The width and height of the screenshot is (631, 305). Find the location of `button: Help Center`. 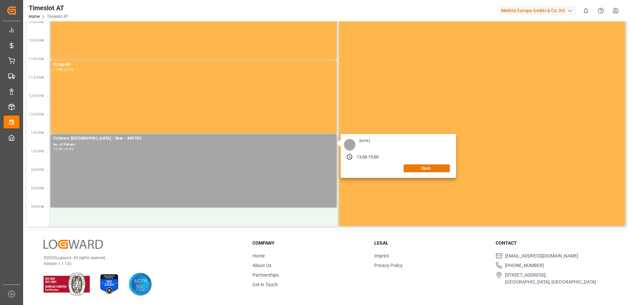

button: Help Center is located at coordinates (601, 11).